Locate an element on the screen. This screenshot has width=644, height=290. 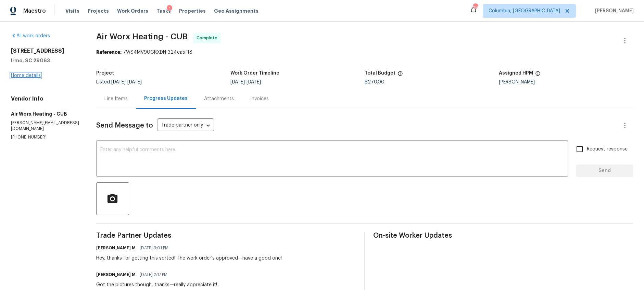
div: Hey, thanks for getting this sorted! The work order’s approved—have a good one! is located at coordinates (189, 258).